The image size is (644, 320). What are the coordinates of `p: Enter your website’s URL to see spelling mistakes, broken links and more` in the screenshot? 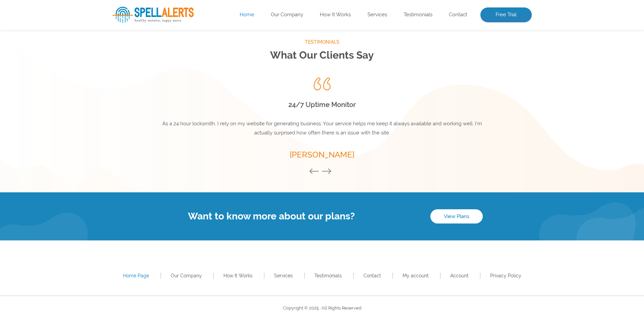 It's located at (233, 69).